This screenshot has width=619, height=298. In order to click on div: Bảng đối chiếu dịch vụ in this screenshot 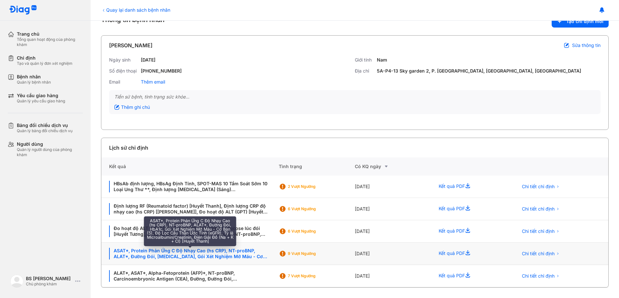, I will do `click(45, 125)`.